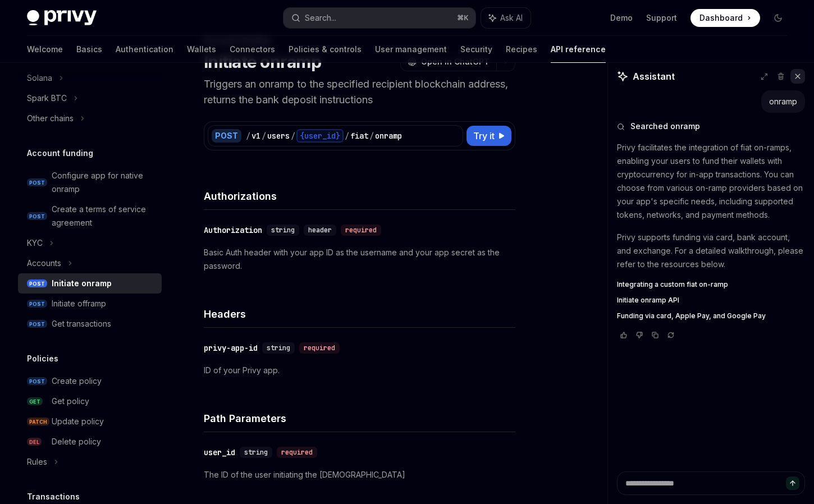 This screenshot has height=504, width=814. What do you see at coordinates (37, 462) in the screenshot?
I see `div: Rules` at bounding box center [37, 462].